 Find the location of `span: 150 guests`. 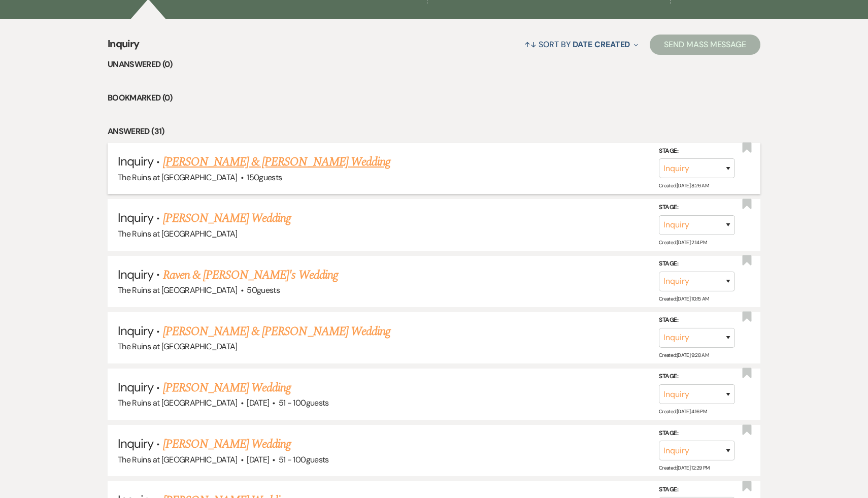

span: 150 guests is located at coordinates (264, 177).